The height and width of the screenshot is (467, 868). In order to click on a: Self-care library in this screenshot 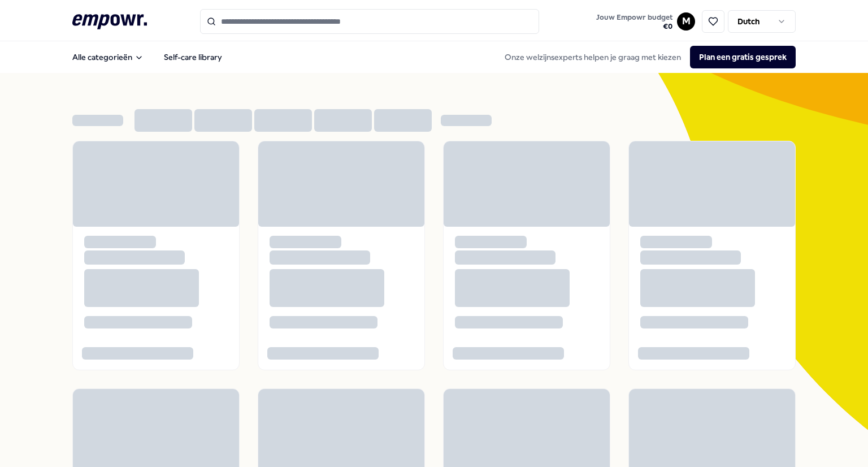, I will do `click(193, 57)`.